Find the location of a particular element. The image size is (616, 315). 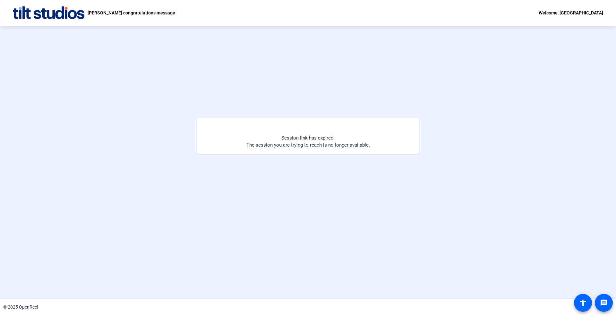

p: Session link has expired. is located at coordinates (308, 138).